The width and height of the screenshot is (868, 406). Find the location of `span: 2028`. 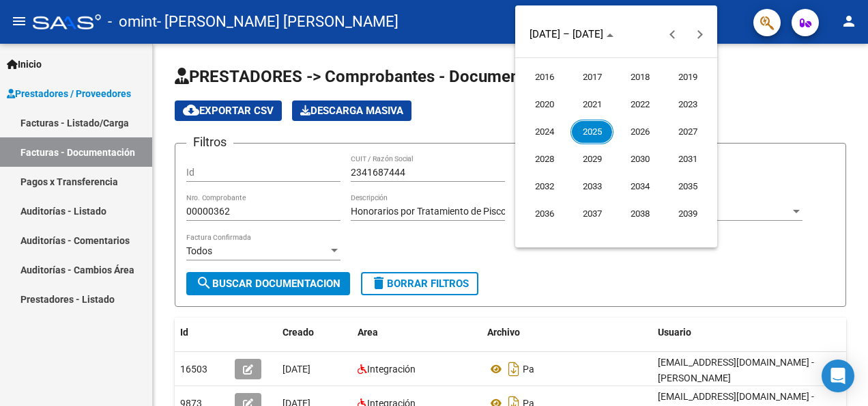

span: 2028 is located at coordinates (544, 159).